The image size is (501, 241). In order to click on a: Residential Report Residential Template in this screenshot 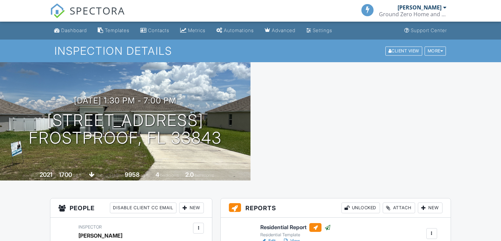, I will do `click(295, 230)`.